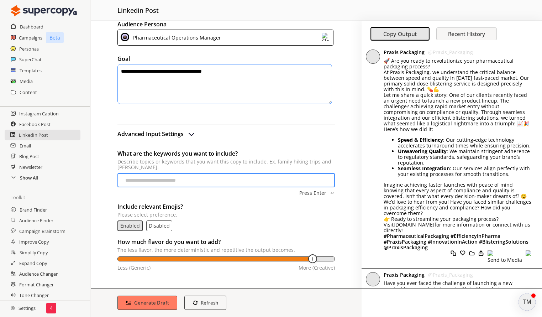 The height and width of the screenshot is (317, 542). What do you see at coordinates (38, 274) in the screenshot?
I see `a: Audience Changer` at bounding box center [38, 274].